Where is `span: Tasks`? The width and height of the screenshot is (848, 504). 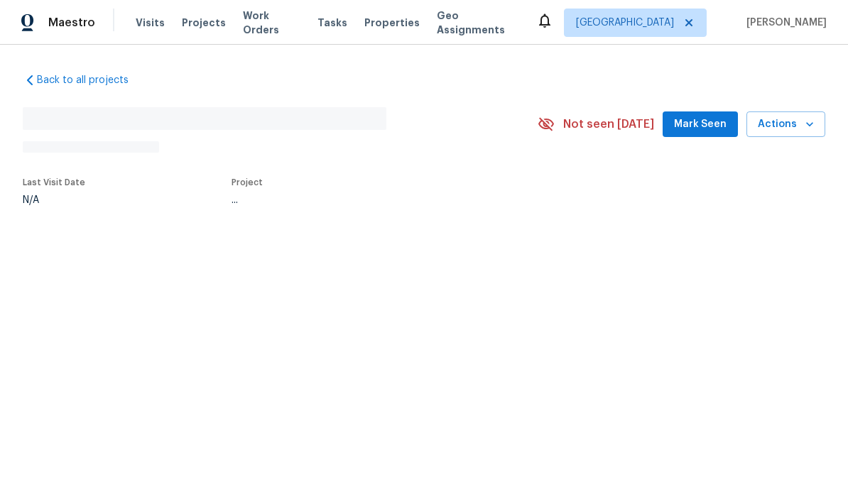 span: Tasks is located at coordinates (332, 22).